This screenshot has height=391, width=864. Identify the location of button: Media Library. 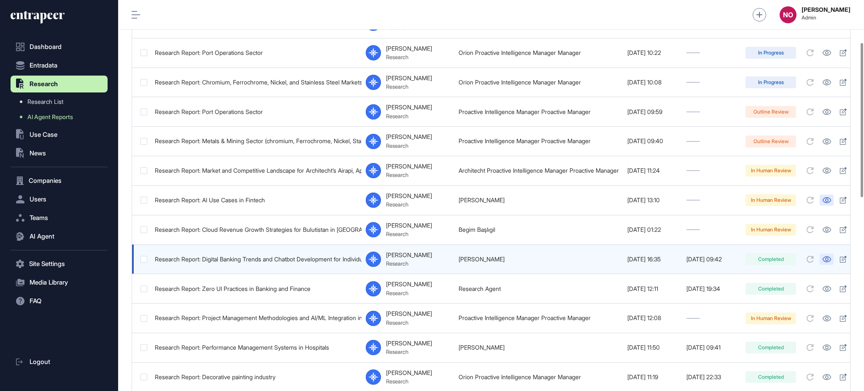
(59, 282).